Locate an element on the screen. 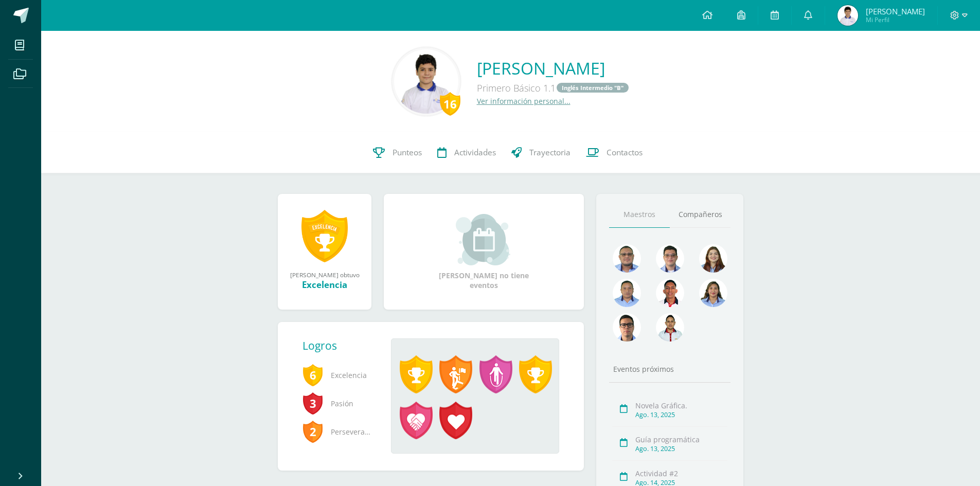 The height and width of the screenshot is (486, 980). span: 6 is located at coordinates (313, 375).